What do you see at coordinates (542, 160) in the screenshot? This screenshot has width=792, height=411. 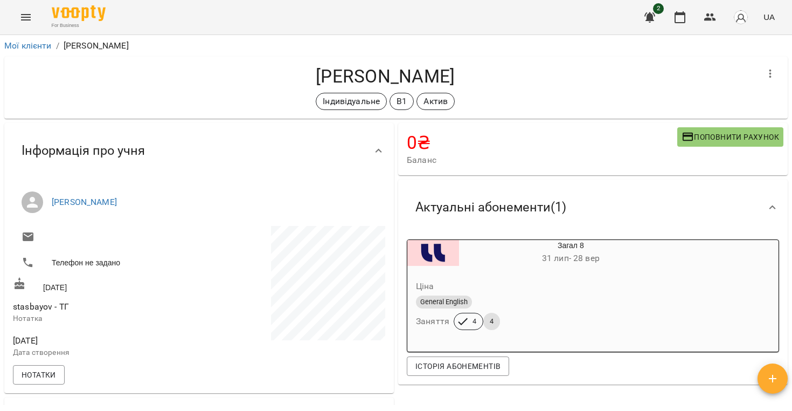 I see `span: Баланс` at bounding box center [542, 160].